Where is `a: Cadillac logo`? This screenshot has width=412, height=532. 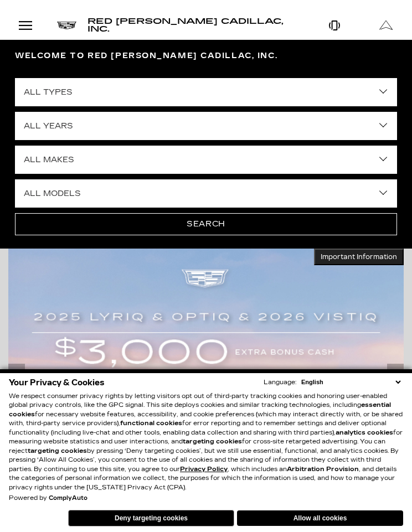 a: Cadillac logo is located at coordinates (67, 25).